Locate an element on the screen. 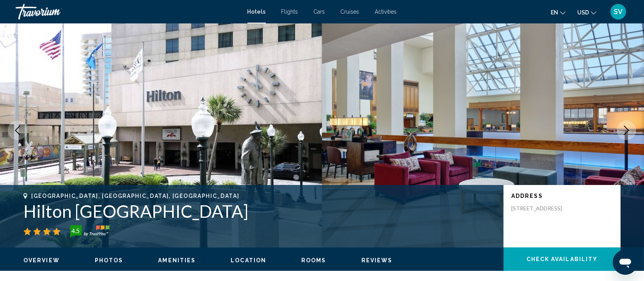 The width and height of the screenshot is (644, 281). button: Previous image is located at coordinates (18, 130).